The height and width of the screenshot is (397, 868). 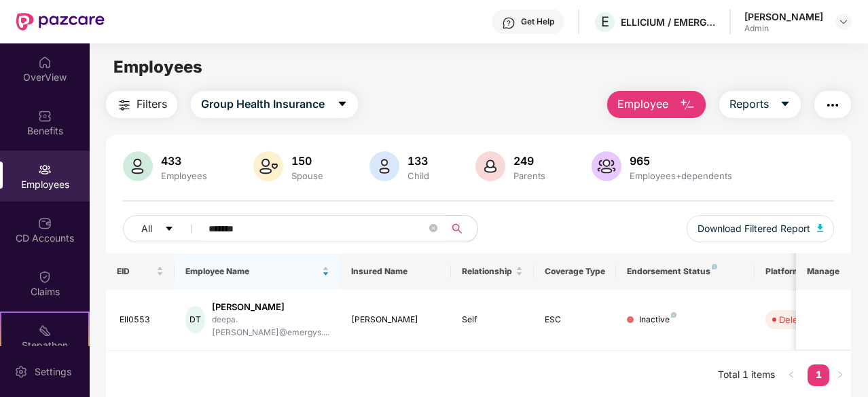 What do you see at coordinates (791, 375) in the screenshot?
I see `li: Previous Page` at bounding box center [791, 375].